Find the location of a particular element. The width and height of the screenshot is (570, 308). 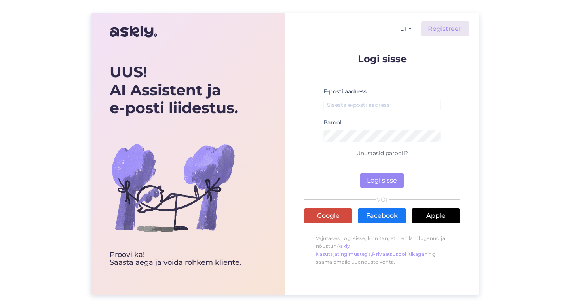

p: Vajutades Logi sisse, kinnitan, et olen läbi lugenud ja nõustun , ning saama emaile uuenduste kohta. is located at coordinates (382, 250).